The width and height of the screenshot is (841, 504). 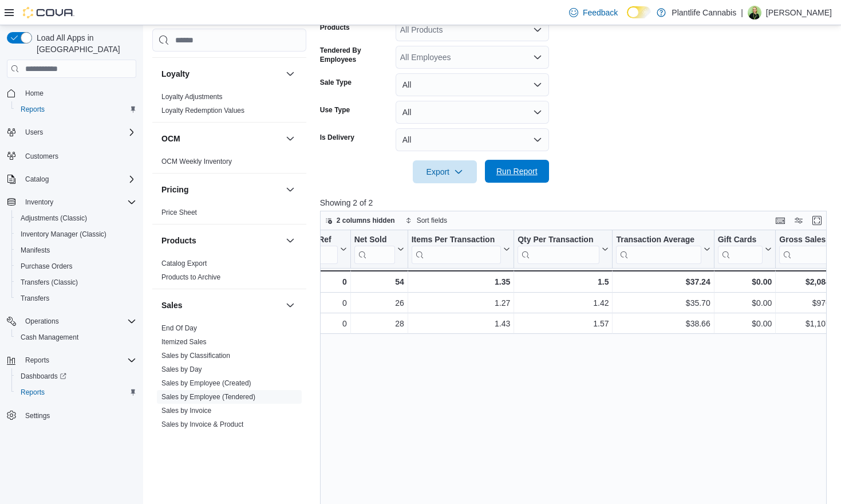 What do you see at coordinates (76, 266) in the screenshot?
I see `button: Purchase Orders` at bounding box center [76, 266].